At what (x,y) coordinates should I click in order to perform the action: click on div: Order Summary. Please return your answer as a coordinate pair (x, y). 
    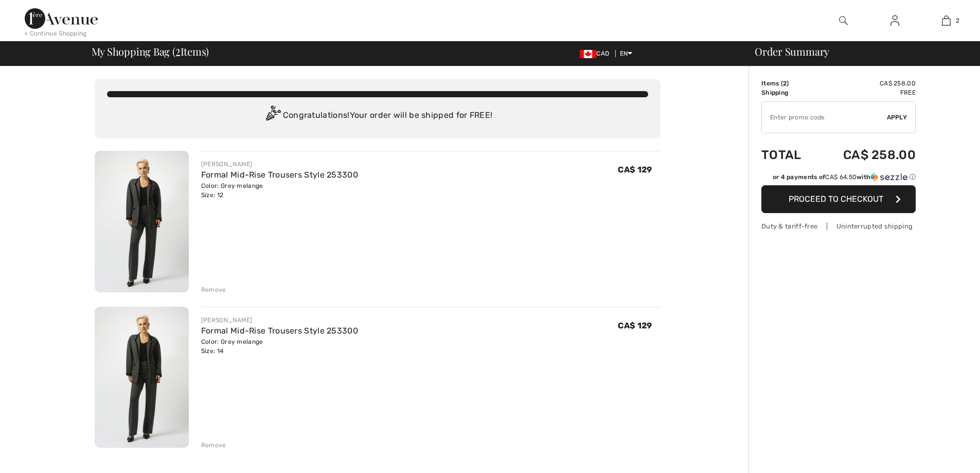
    Looking at the image, I should click on (858, 51).